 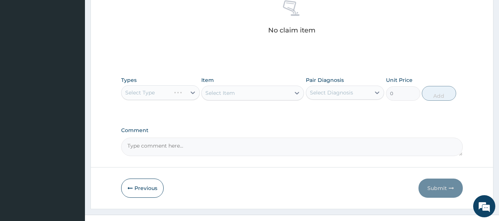 What do you see at coordinates (72, 158) in the screenshot?
I see `textarea: Type your message and hit 'Enter'` at bounding box center [72, 158].